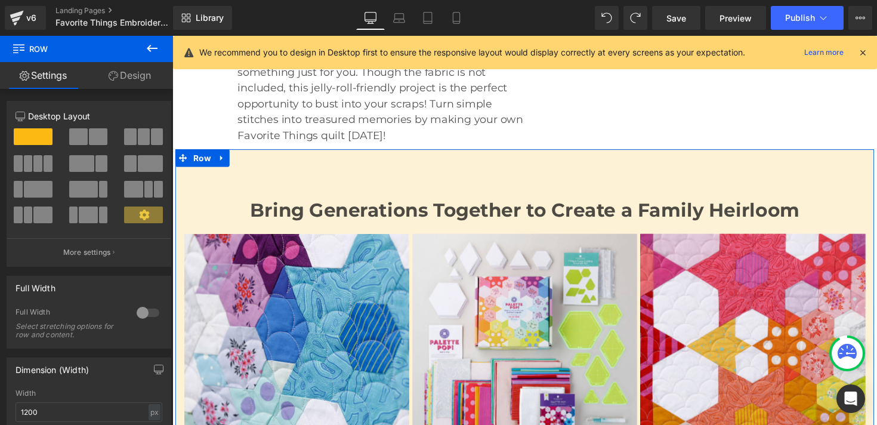 The image size is (877, 425). What do you see at coordinates (428, 18) in the screenshot?
I see `a: Tablet` at bounding box center [428, 18].